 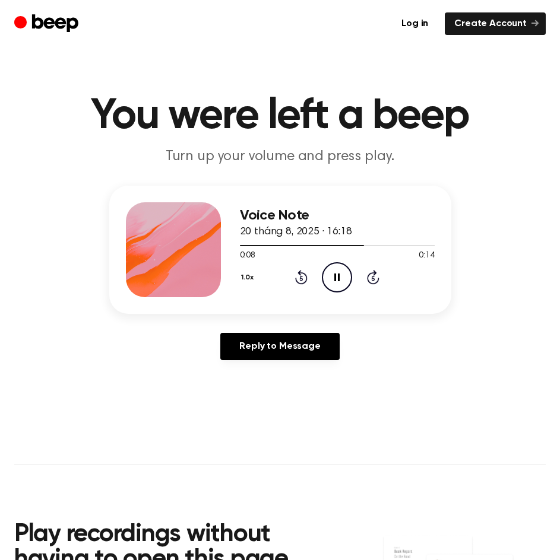 I want to click on h3: Voice Note, so click(x=337, y=216).